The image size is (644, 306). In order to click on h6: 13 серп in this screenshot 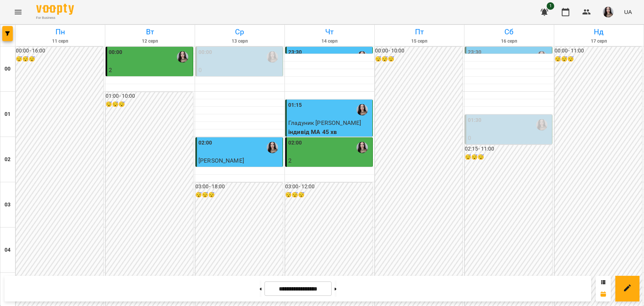, I will do `click(239, 41)`.